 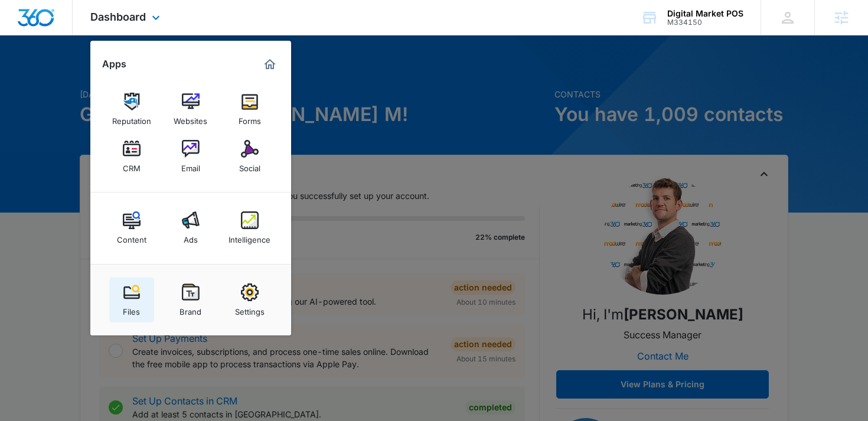 I want to click on a: Files, so click(x=132, y=301).